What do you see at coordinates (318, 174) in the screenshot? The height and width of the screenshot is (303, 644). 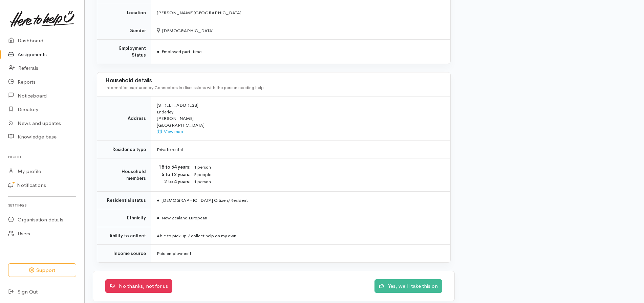 I see `dd: 2 people` at bounding box center [318, 174].